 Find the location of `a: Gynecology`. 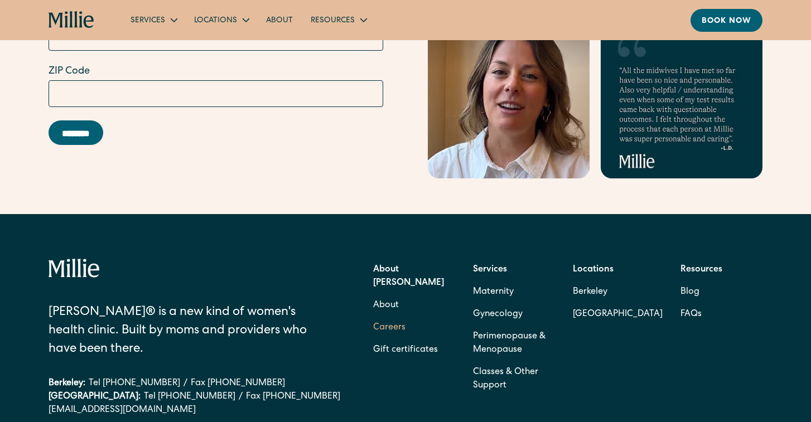

a: Gynecology is located at coordinates (498, 315).